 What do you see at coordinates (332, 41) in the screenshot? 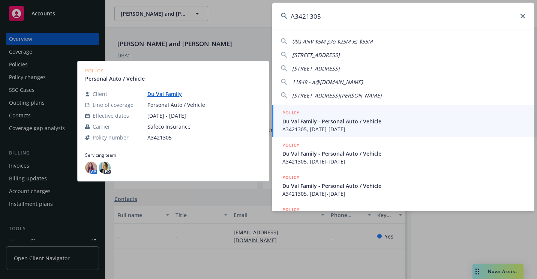
I see `span: 09a ANV $5M p/o $25M xs $55M` at bounding box center [332, 41].